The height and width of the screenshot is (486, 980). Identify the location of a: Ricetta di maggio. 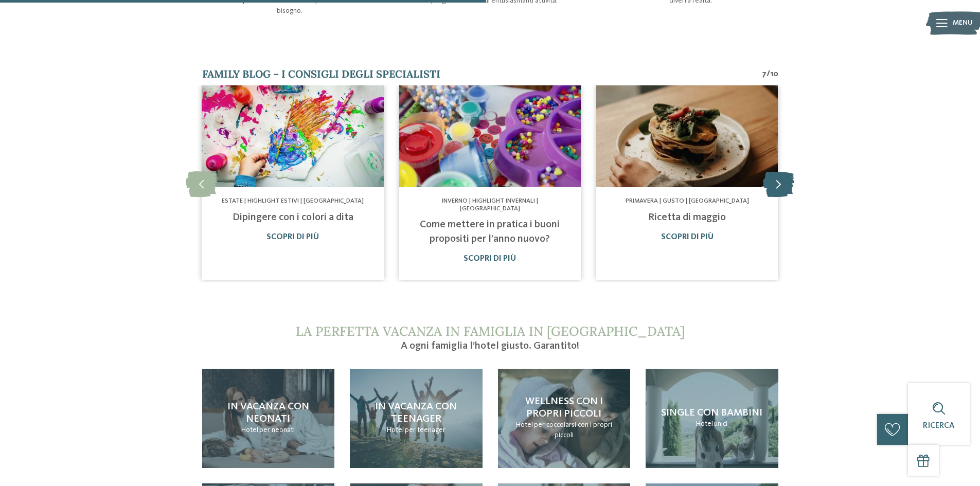
(686, 218).